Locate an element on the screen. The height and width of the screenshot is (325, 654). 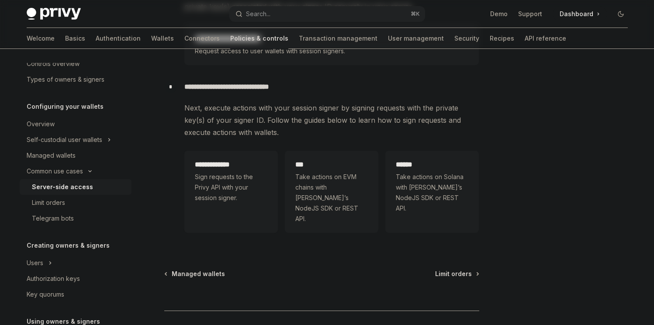
a: Key quorums is located at coordinates (76, 294).